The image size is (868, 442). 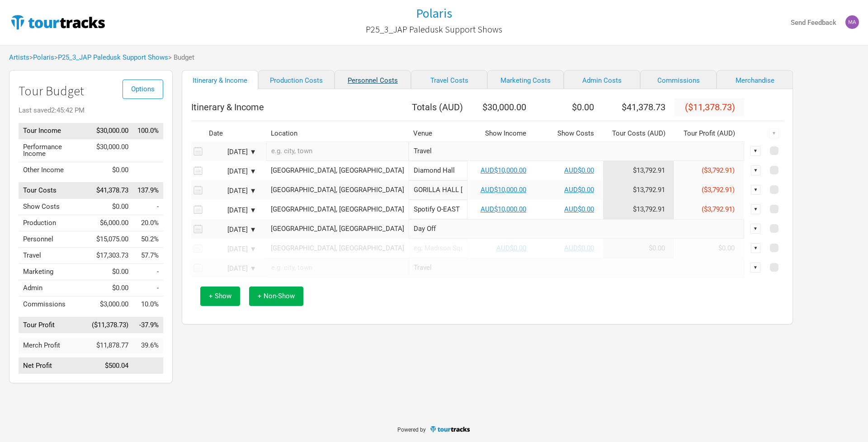 What do you see at coordinates (639, 133) in the screenshot?
I see `th: Tour Costs ( AUD )` at bounding box center [639, 133].